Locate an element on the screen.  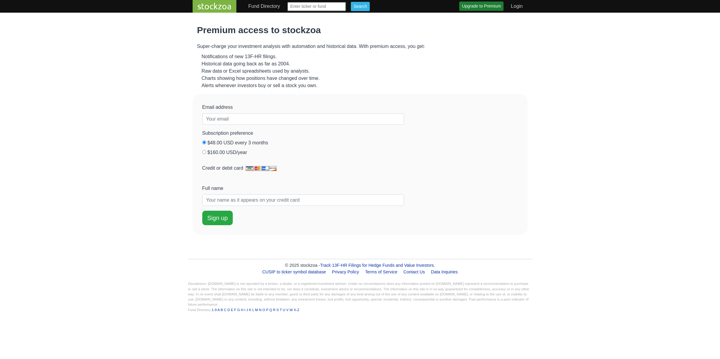
h1: Premium access to stockzoa is located at coordinates (360, 30).